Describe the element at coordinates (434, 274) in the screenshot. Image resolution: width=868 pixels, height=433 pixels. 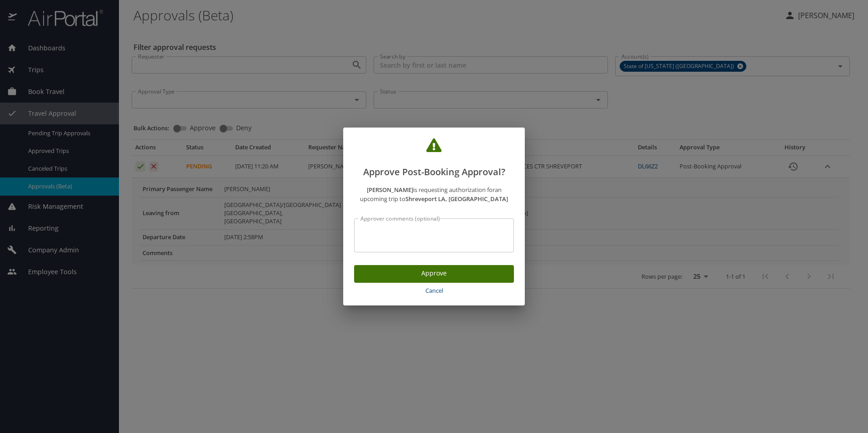
I see `button: Approve` at that location.